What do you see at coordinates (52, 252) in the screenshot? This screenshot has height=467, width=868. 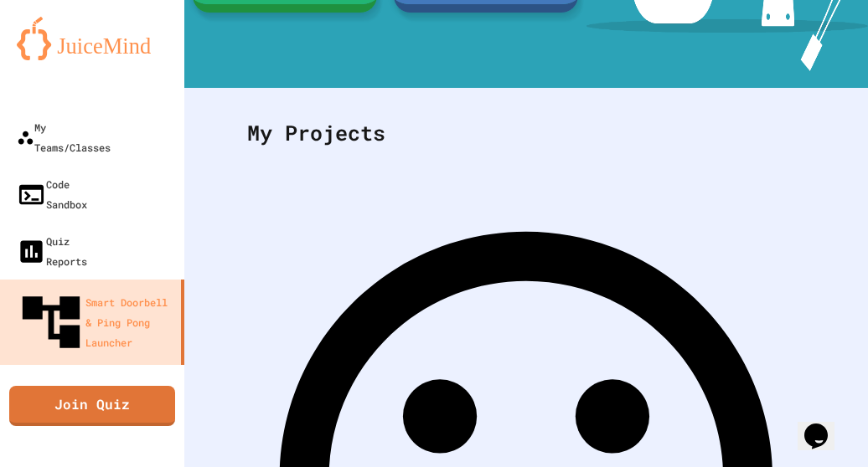 I see `div: Quiz Reports` at bounding box center [52, 252].